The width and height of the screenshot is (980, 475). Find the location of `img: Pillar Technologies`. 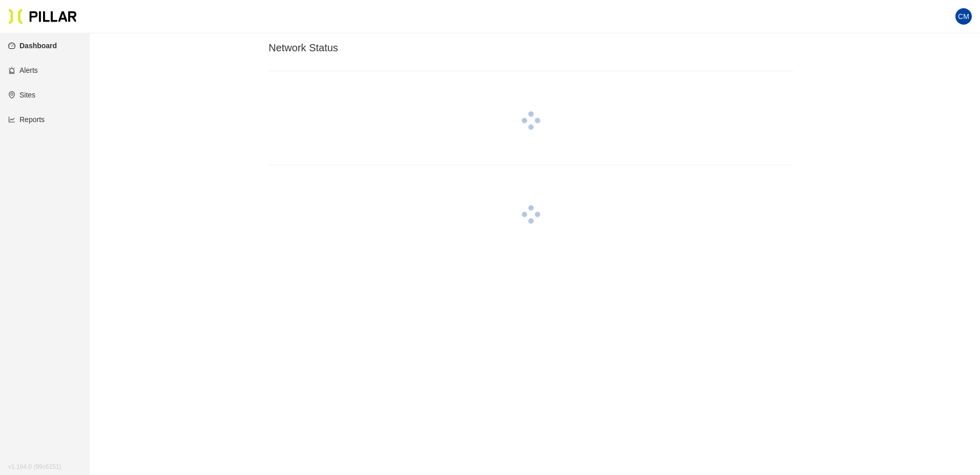

img: Pillar Technologies is located at coordinates (43, 17).